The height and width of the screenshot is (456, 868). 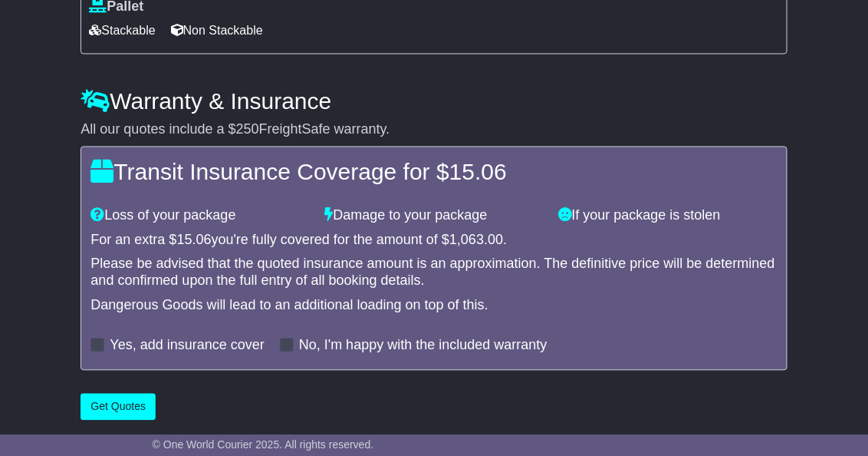 I want to click on h4: Transit Insurance Coverage for $, so click(x=433, y=172).